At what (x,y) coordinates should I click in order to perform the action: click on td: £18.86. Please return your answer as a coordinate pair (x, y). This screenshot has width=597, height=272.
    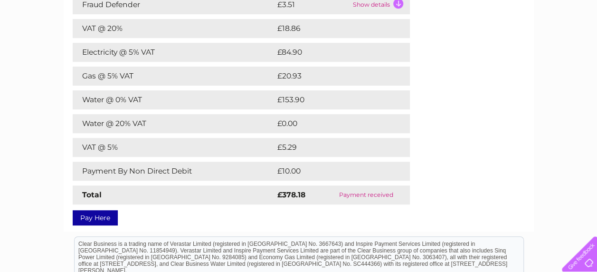
    Looking at the image, I should click on (332, 28).